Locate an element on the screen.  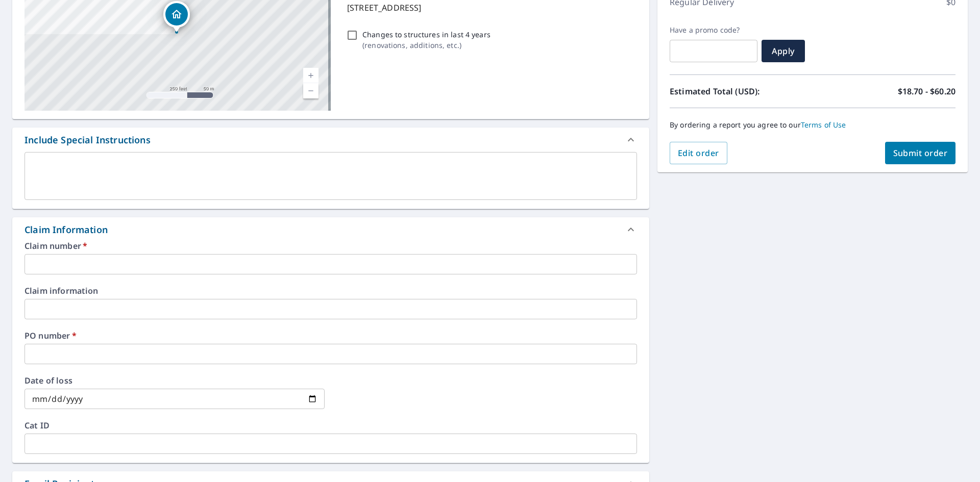
label: Claim number is located at coordinates (331, 246).